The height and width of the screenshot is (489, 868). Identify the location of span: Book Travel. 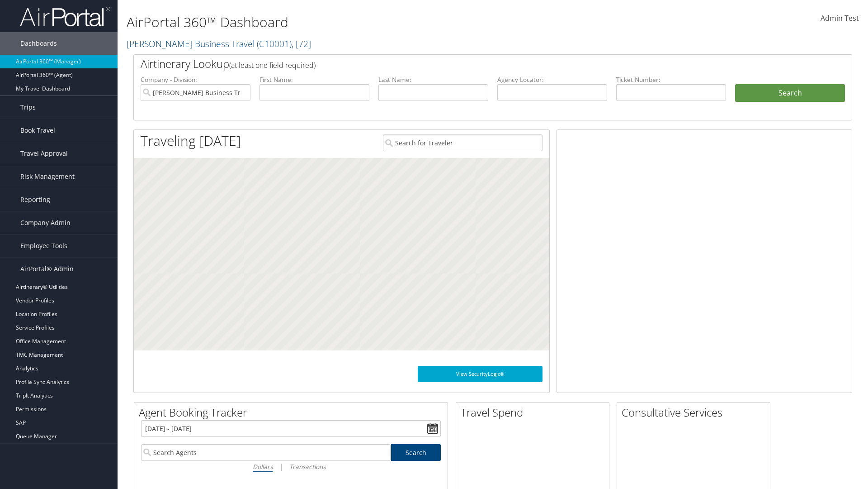
(38, 130).